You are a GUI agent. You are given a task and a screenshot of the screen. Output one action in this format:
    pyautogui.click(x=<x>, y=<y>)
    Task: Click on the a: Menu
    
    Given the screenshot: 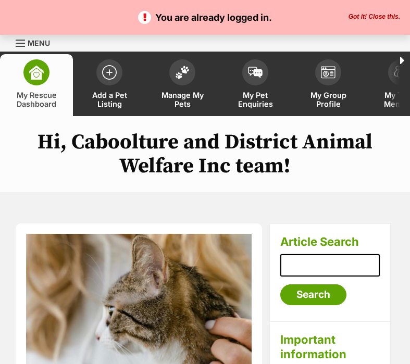 What is the action you would take?
    pyautogui.click(x=36, y=42)
    